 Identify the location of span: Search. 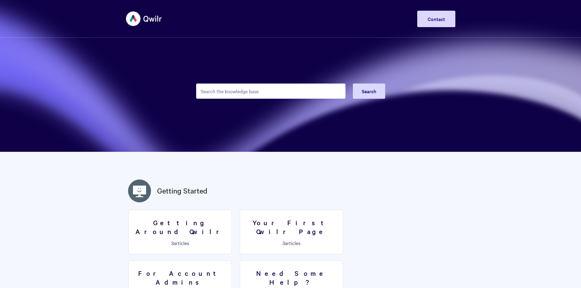
(369, 91).